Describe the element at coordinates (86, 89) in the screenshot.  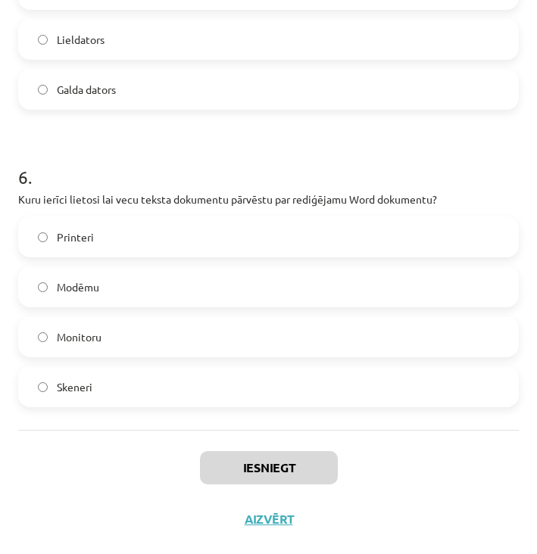
I see `span: Galda dators` at that location.